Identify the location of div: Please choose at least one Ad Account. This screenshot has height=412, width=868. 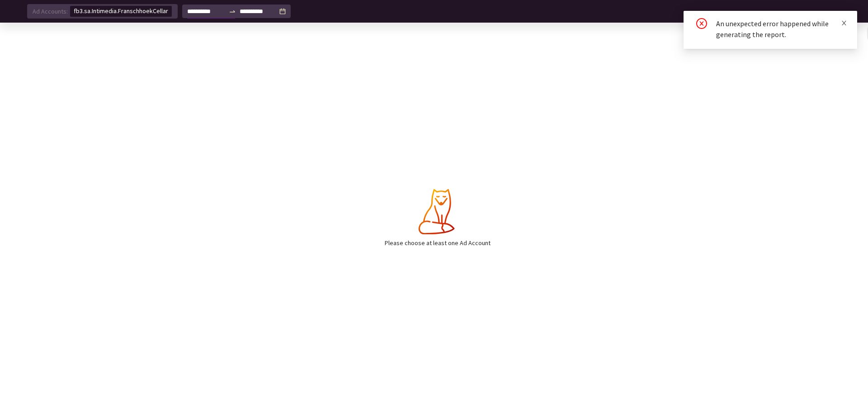
(437, 243).